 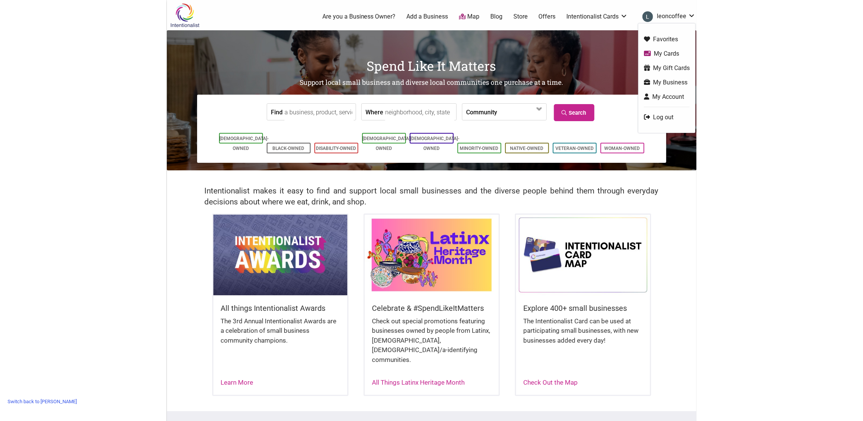 I want to click on a: My Gift Cards, so click(x=667, y=68).